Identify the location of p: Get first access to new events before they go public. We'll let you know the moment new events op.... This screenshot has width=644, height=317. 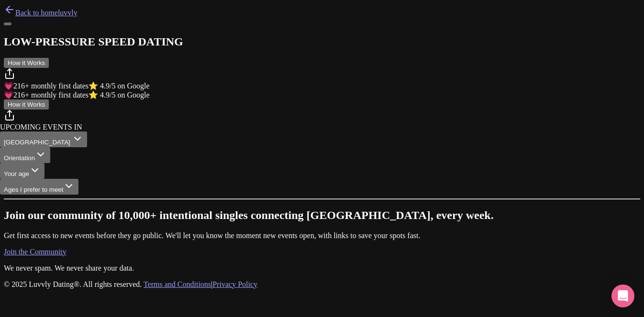
(322, 236).